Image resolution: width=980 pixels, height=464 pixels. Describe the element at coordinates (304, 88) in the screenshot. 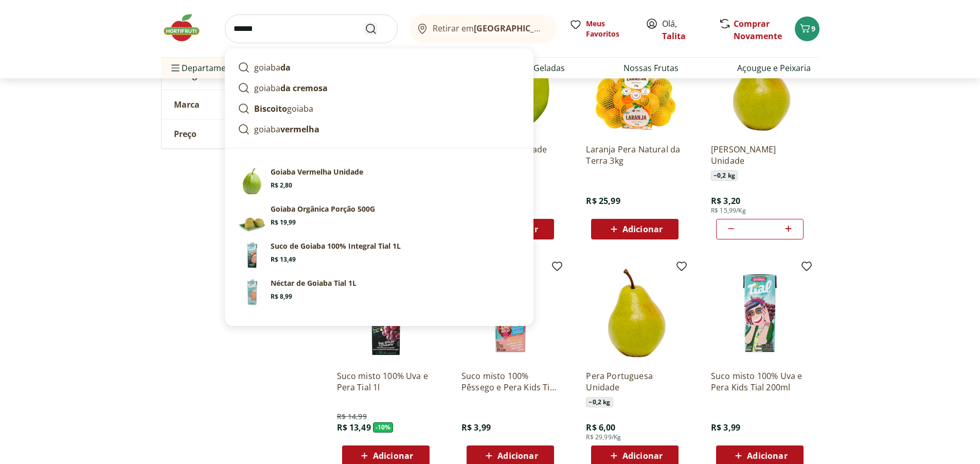

I see `strong: da cremosa` at that location.